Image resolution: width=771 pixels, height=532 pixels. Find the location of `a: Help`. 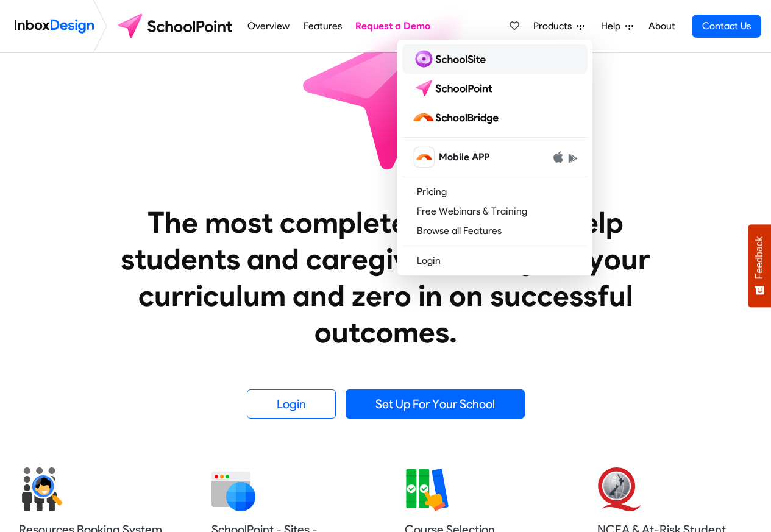

a: Help is located at coordinates (617, 27).